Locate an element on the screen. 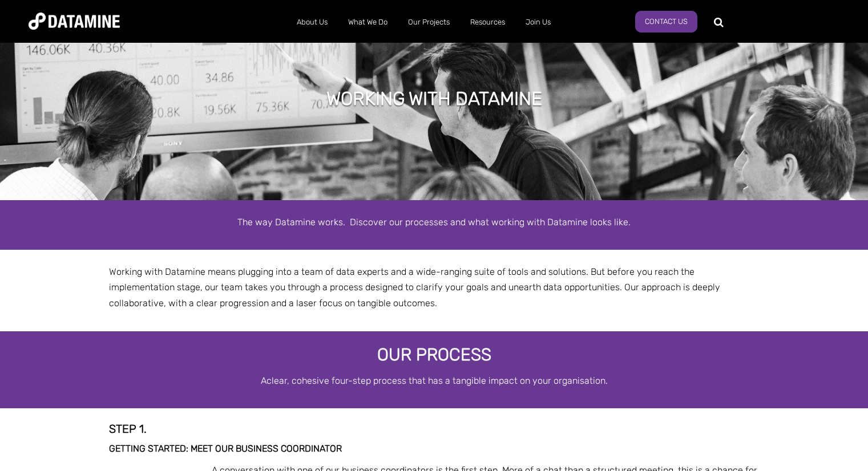  a: What We Do is located at coordinates (368, 22).